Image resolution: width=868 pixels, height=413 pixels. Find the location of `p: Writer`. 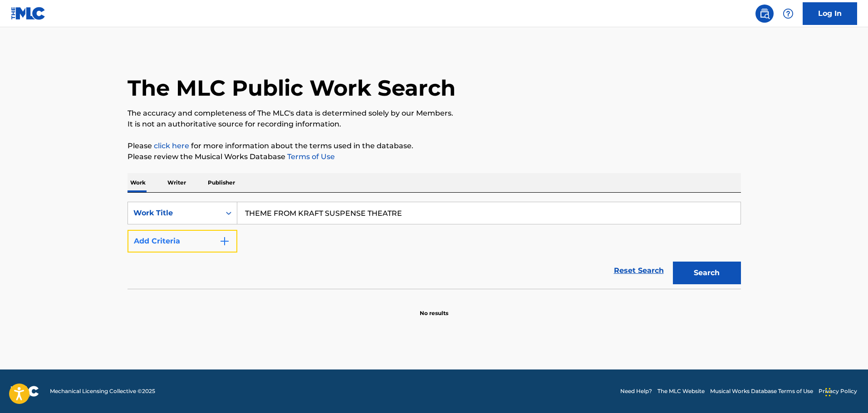

p: Writer is located at coordinates (177, 183).